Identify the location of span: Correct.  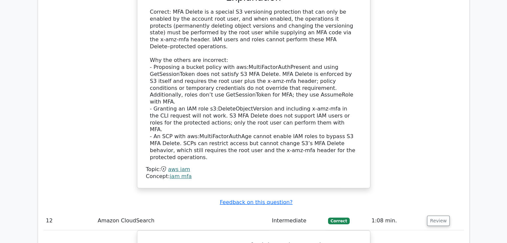
(338, 221).